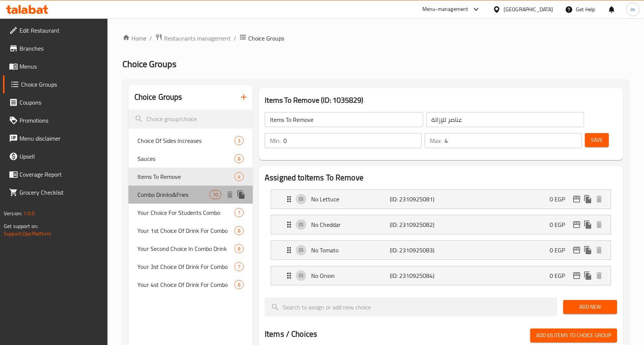 This screenshot has width=644, height=345. Describe the element at coordinates (193, 38) in the screenshot. I see `a: Restaurants management` at that location.